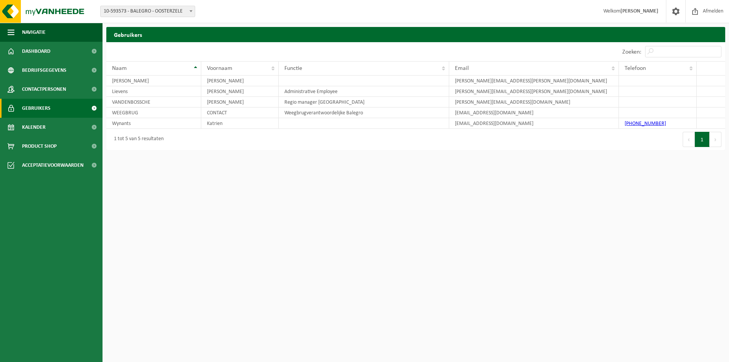 Image resolution: width=729 pixels, height=362 pixels. What do you see at coordinates (462, 68) in the screenshot?
I see `span: Email` at bounding box center [462, 68].